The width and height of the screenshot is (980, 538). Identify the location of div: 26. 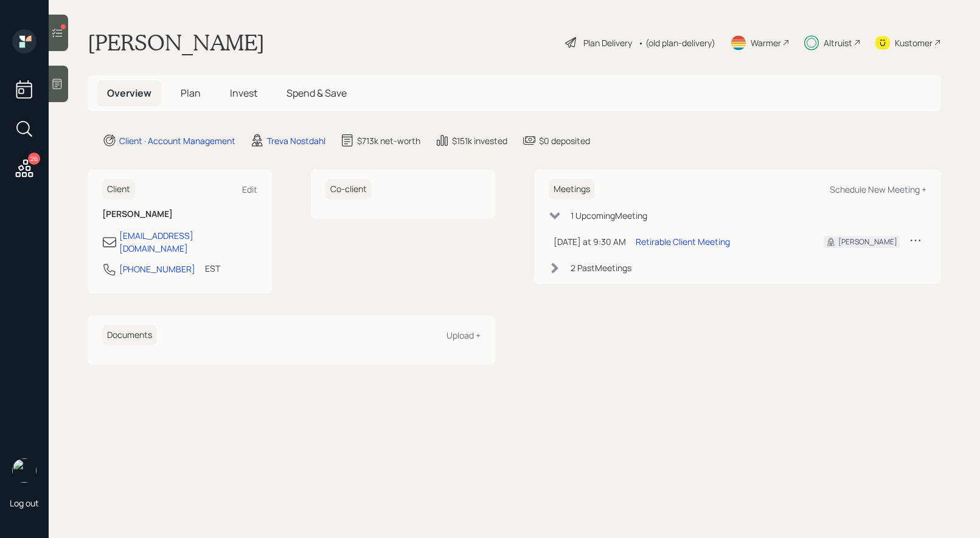
(34, 159).